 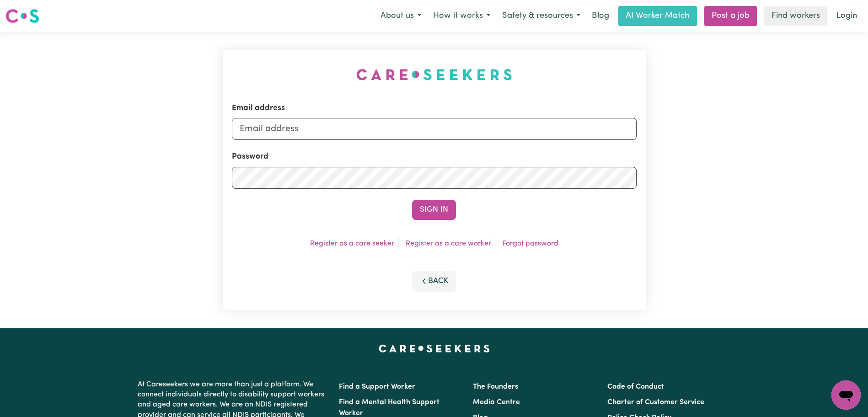 What do you see at coordinates (461, 16) in the screenshot?
I see `button: How it works` at bounding box center [461, 16].